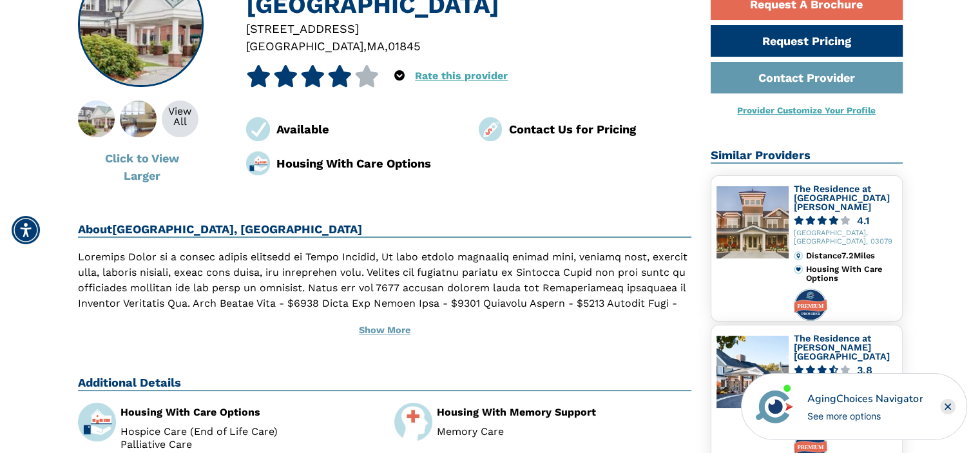 The height and width of the screenshot is (453, 980). I want to click on a: Provider Customize Your Profile, so click(806, 110).